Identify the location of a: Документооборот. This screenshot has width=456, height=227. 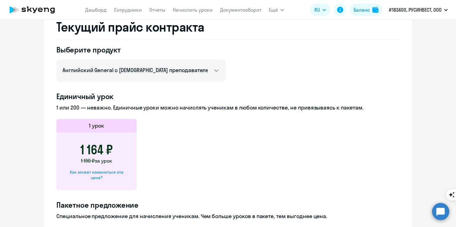
(241, 10).